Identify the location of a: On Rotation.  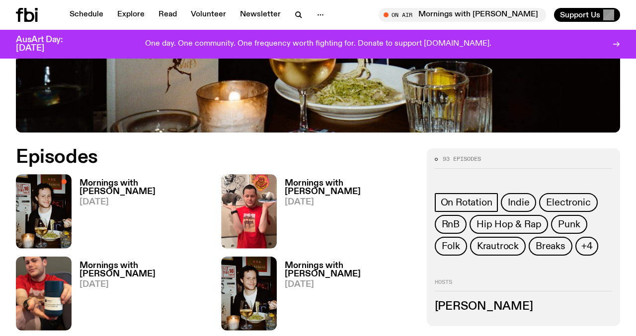
(467, 203).